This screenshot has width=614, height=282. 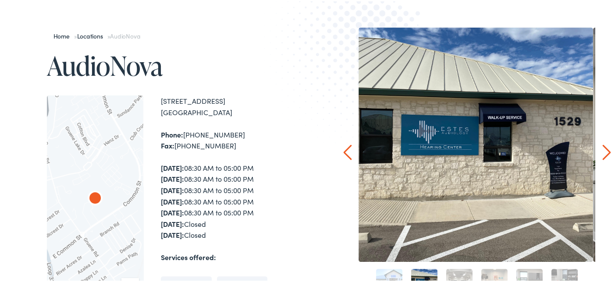 What do you see at coordinates (92, 35) in the screenshot?
I see `a: Locations` at bounding box center [92, 35].